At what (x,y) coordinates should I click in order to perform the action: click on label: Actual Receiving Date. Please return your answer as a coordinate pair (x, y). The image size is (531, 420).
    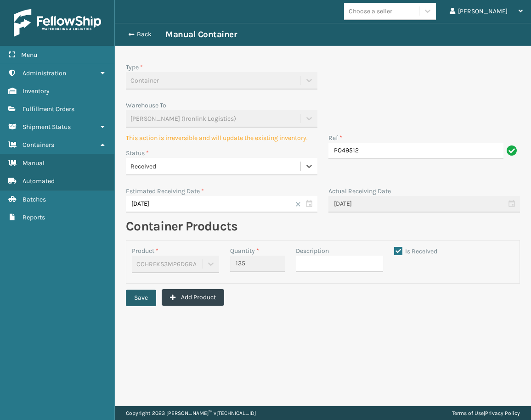
    Looking at the image, I should click on (360, 191).